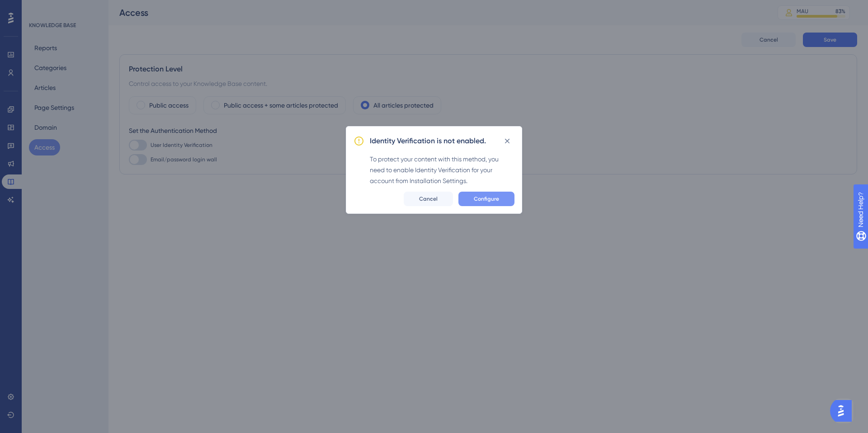  I want to click on span: Configure, so click(486, 199).